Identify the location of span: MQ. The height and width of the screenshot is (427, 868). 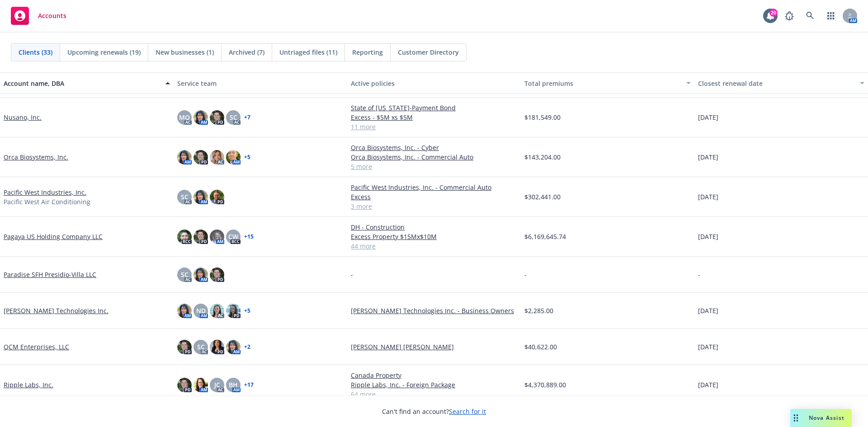
(184, 117).